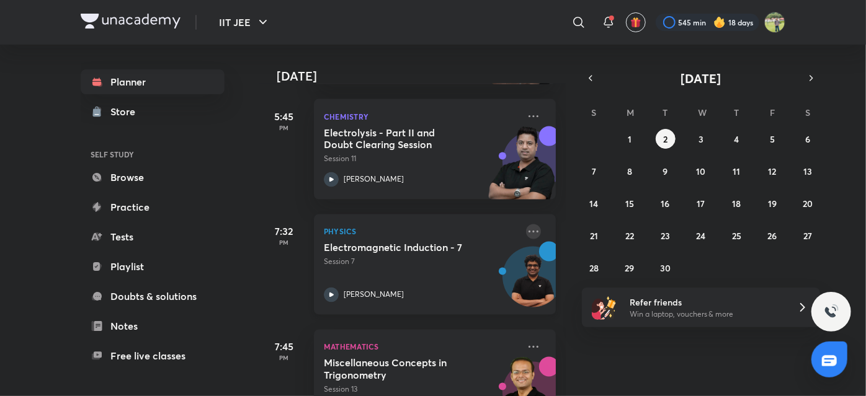 This screenshot has width=866, height=396. Describe the element at coordinates (636, 22) in the screenshot. I see `button: avatar` at that location.